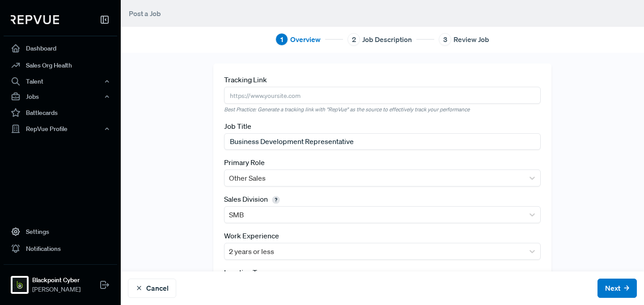 This screenshot has width=644, height=305. What do you see at coordinates (60, 97) in the screenshot?
I see `div: Jobs` at bounding box center [60, 97].